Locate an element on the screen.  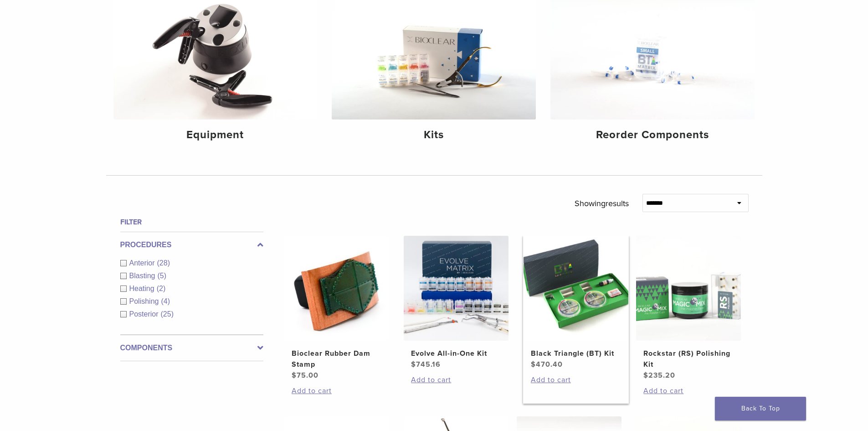
bdi: 75.00 is located at coordinates (305, 375).